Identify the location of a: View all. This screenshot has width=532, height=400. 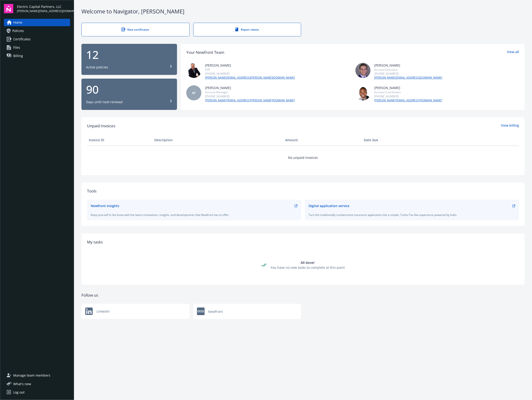
(513, 53).